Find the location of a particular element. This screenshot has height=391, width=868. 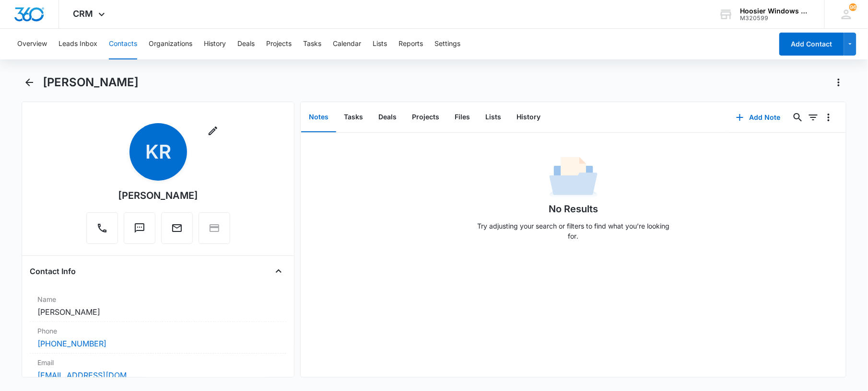

button: Notes is located at coordinates (318, 118).